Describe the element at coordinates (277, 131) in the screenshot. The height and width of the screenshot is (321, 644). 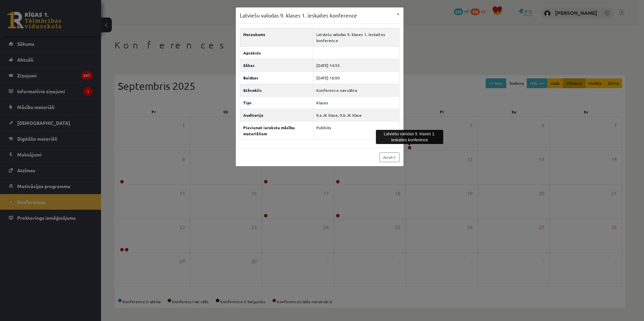
I see `th: Pievienot ierakstu mācību materiāliem` at that location.